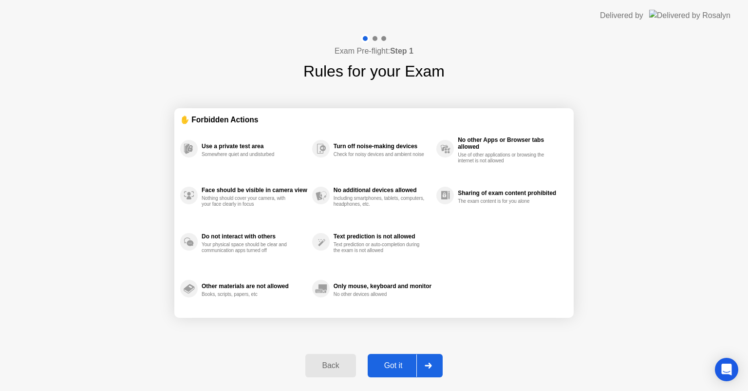  I want to click on div: Books, scripts, papers, etc, so click(247, 294).